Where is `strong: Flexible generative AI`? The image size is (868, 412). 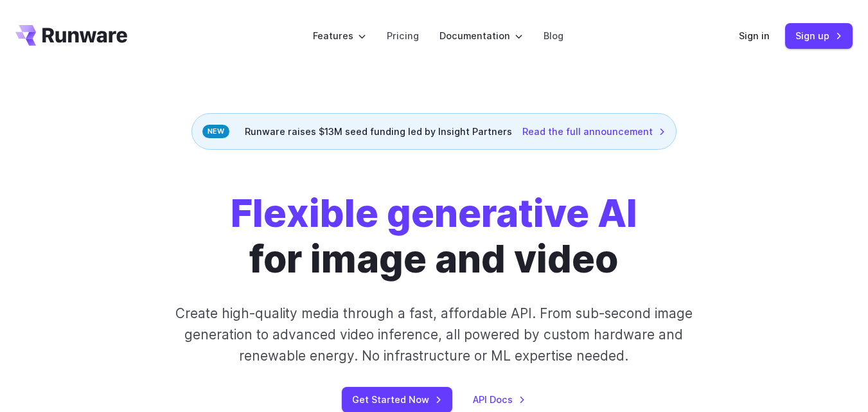 strong: Flexible generative AI is located at coordinates (434, 213).